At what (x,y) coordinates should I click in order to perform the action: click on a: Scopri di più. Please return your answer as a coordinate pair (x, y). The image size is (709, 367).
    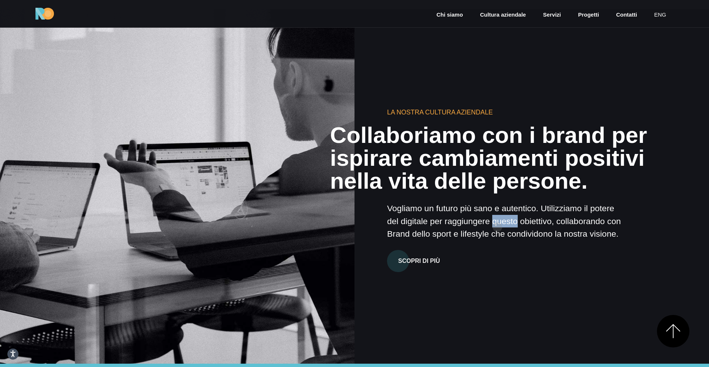
    Looking at the image, I should click on (419, 260).